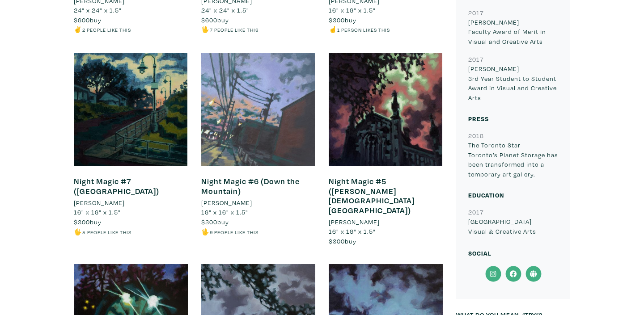 This screenshot has height=315, width=644. I want to click on p: The Toronto Star Toronto’s Planet Storage has been transformed into a temporary art gallery., so click(513, 160).